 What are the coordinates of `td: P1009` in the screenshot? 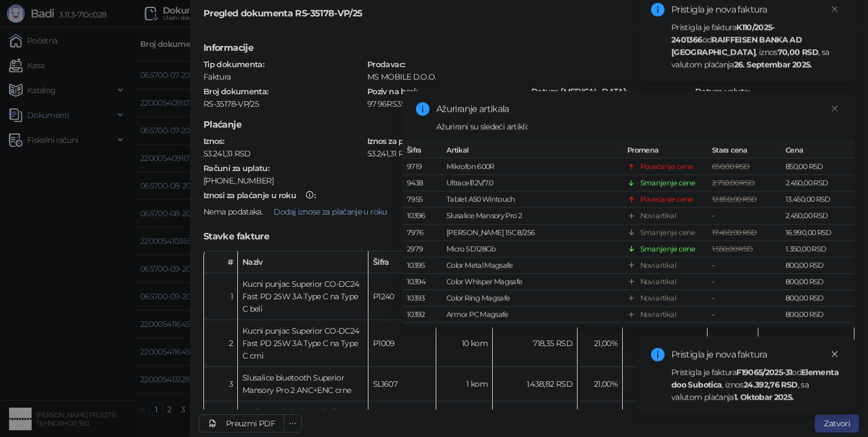 It's located at (402, 343).